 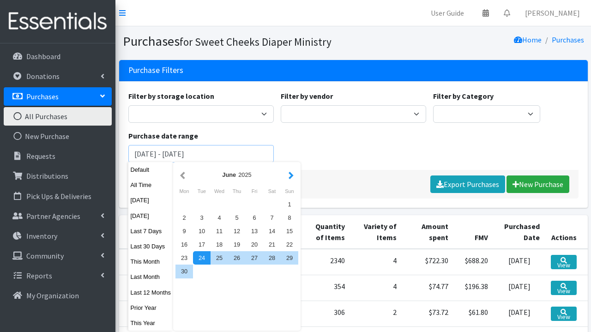 What do you see at coordinates (58, 56) in the screenshot?
I see `a: Dashboard` at bounding box center [58, 56].